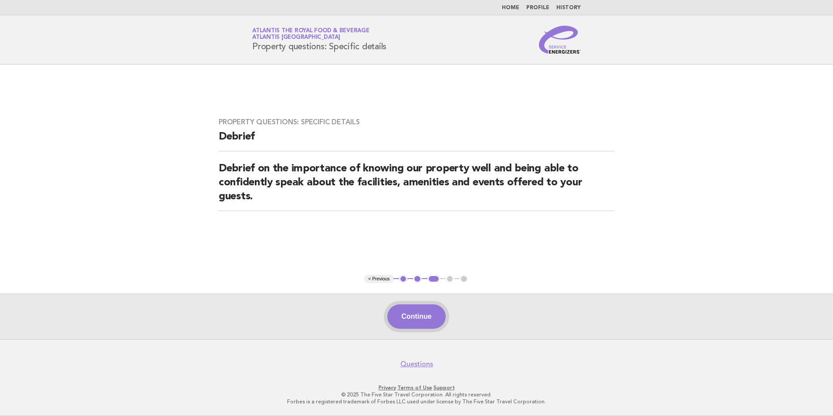 The image size is (833, 416). Describe the element at coordinates (387, 387) in the screenshot. I see `a: Privacy` at that location.